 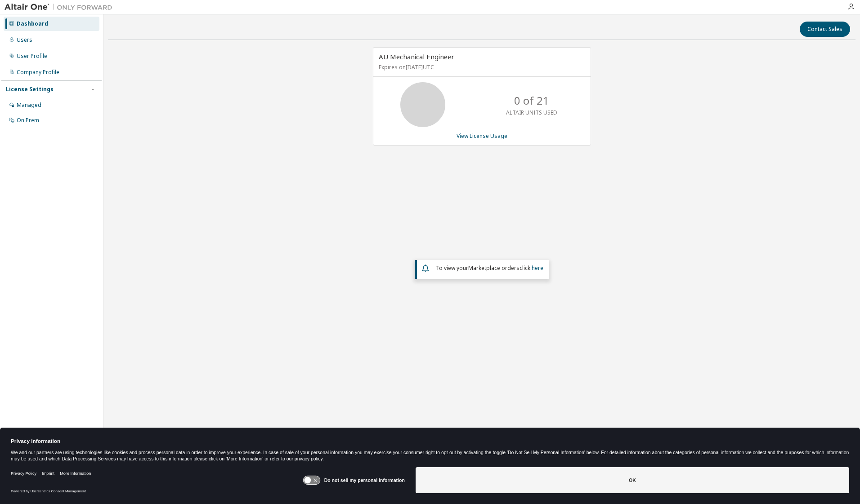 What do you see at coordinates (32, 24) in the screenshot?
I see `div: Dashboard` at bounding box center [32, 24].